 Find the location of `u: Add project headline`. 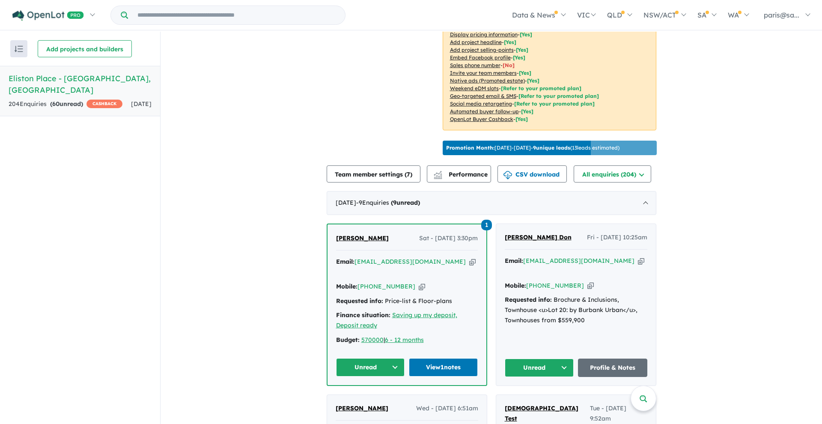

u: Add project headline is located at coordinates (475, 42).